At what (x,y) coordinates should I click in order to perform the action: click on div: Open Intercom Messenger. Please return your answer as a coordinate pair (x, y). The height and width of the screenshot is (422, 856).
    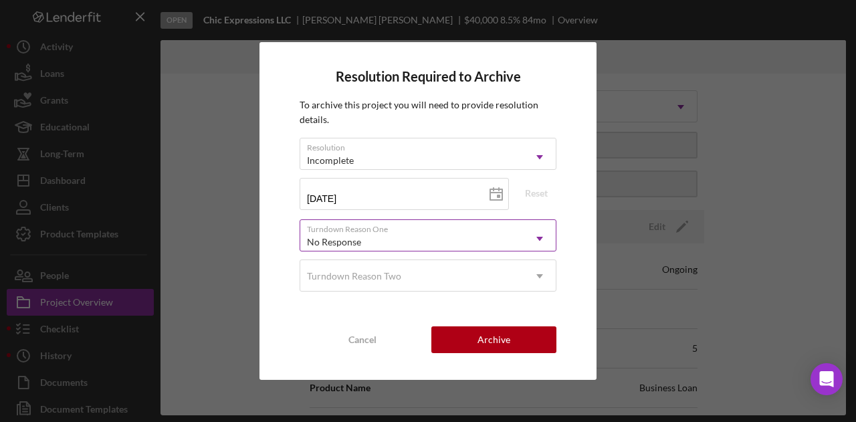
    Looking at the image, I should click on (827, 379).